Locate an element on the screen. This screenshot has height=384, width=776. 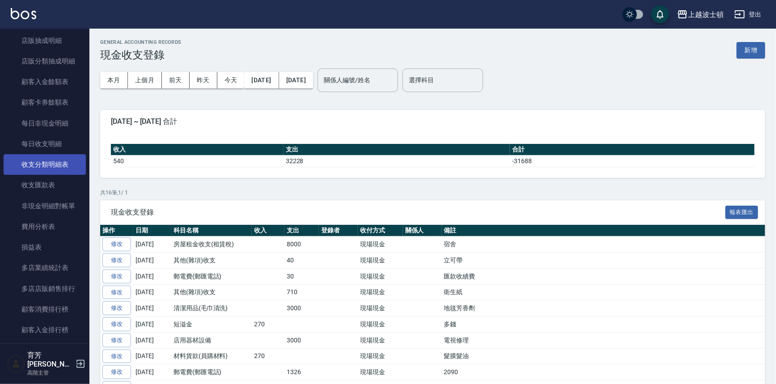
td: 房屋租金收支(租賃稅) is located at coordinates (211, 245).